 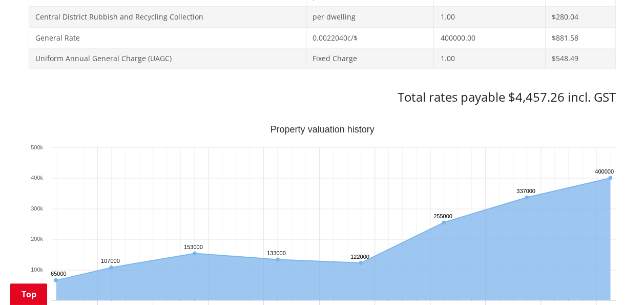 What do you see at coordinates (604, 171) in the screenshot?
I see `text: 400000` at bounding box center [604, 171].